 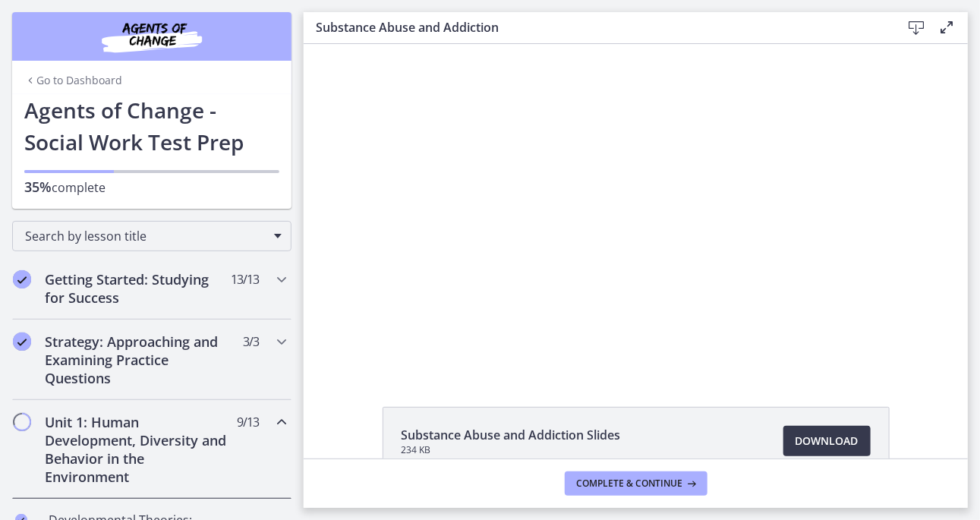 What do you see at coordinates (152, 37) in the screenshot?
I see `img: Agents of Change` at bounding box center [152, 37].